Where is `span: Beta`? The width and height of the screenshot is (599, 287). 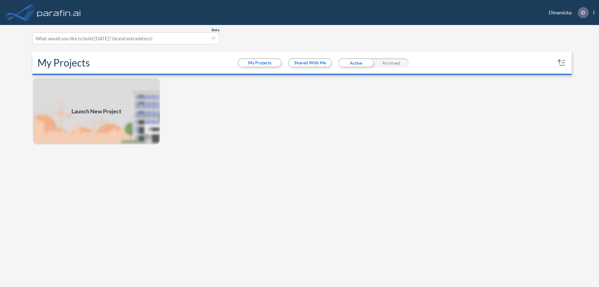 span: Beta is located at coordinates (215, 30).